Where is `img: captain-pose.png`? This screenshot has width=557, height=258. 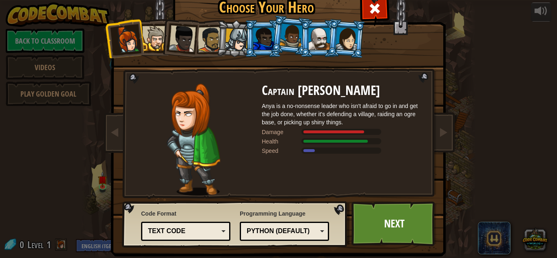
img: captain-pose.png is located at coordinates (193, 140).